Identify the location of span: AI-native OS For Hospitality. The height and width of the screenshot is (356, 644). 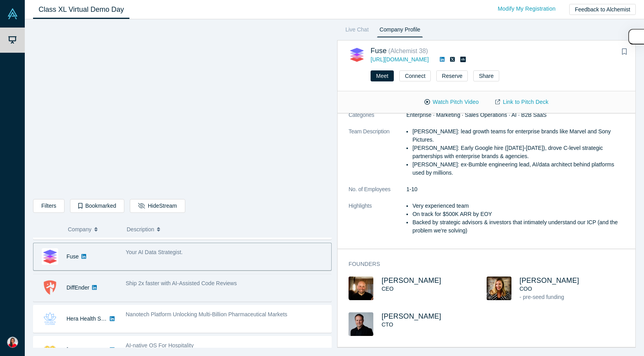
(160, 345).